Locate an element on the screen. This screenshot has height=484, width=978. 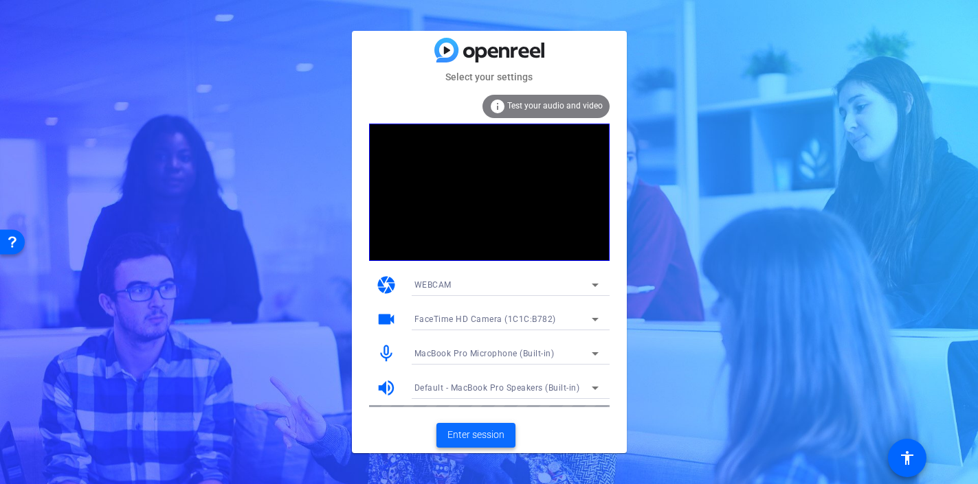
button: Enter session is located at coordinates (475, 436).